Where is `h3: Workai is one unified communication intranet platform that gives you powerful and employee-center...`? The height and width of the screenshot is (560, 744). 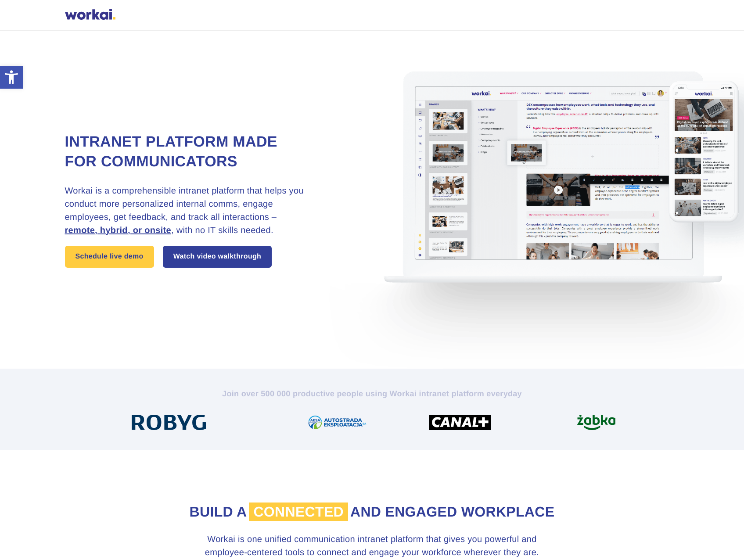 h3: Workai is one unified communication intranet platform that gives you powerful and employee-center... is located at coordinates (372, 546).